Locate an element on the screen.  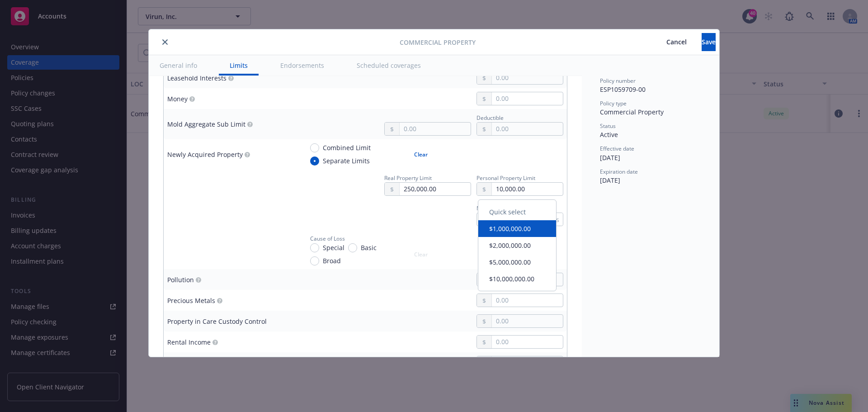
div: Pollution is located at coordinates (181, 280).